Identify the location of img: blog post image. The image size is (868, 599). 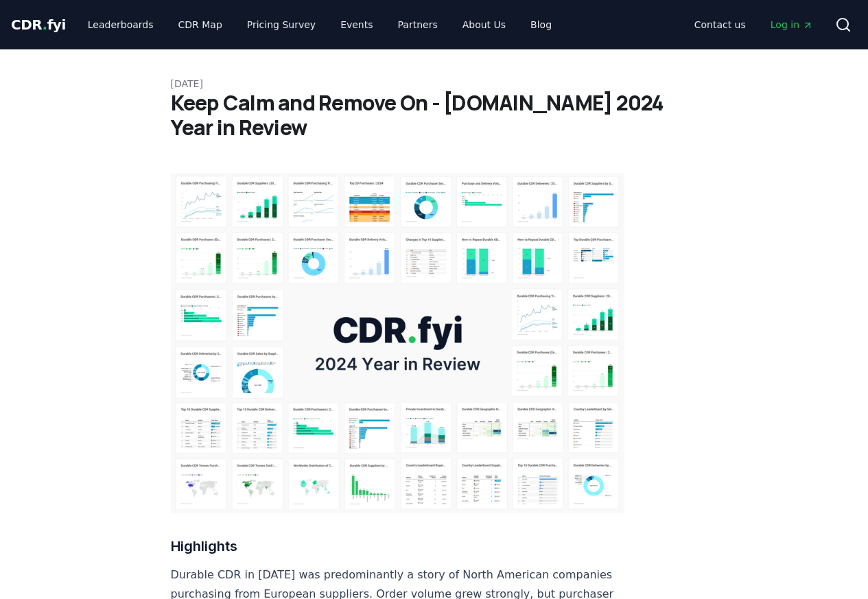
(398, 343).